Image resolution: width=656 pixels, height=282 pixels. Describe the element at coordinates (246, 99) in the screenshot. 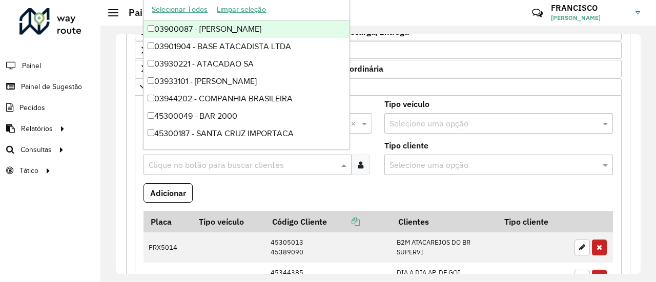

I see `div: 03944202 - COMPANHIA BRASILEIRA` at that location.